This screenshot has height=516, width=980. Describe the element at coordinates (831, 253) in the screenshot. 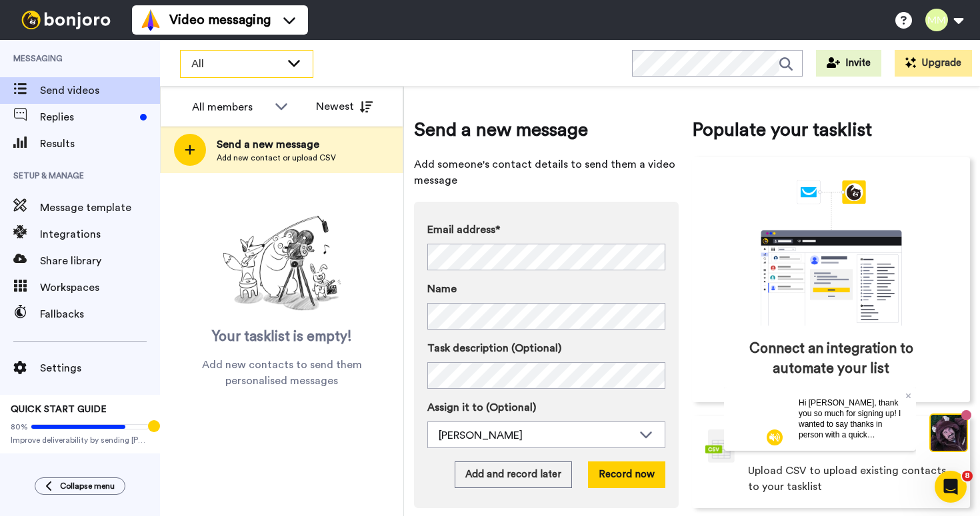

I see `div: animation` at that location.